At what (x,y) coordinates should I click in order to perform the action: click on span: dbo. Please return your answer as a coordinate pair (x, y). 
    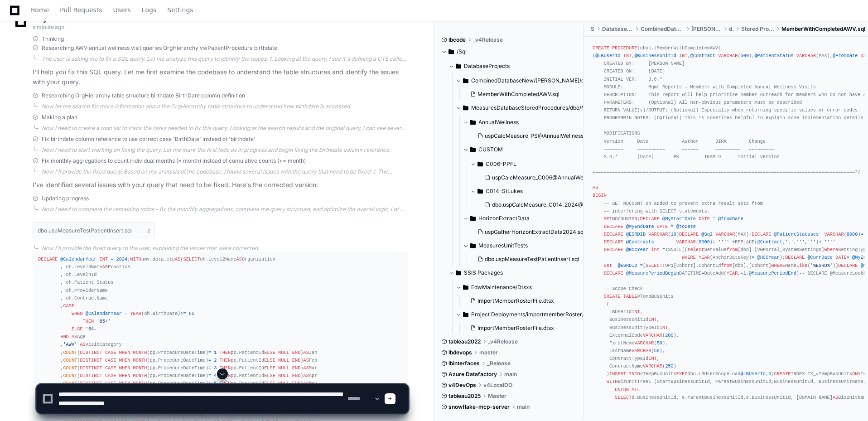
    Looking at the image, I should click on (731, 29).